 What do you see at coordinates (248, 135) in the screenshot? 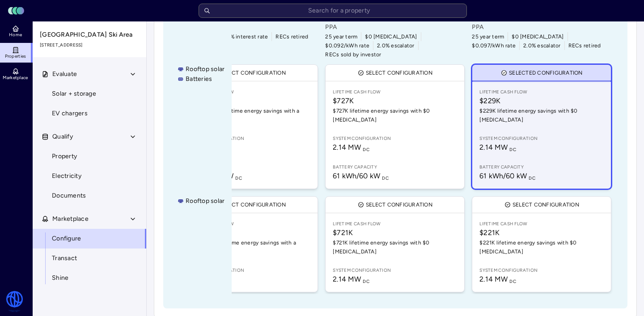
I see `a: Lifetime Cash Flow$2.58M$2.58M in net lifetime energy savings with a $2.73M loanSystem configurat...` at bounding box center [248, 135].